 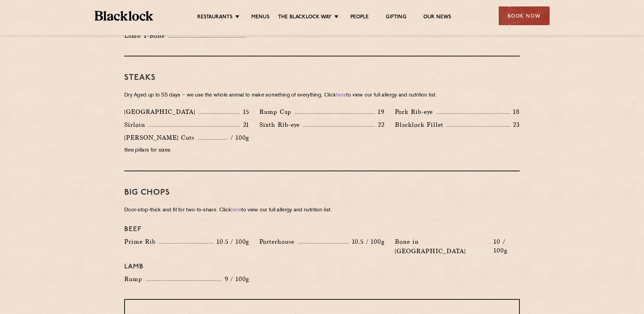 I want to click on p: Door-stop-thick and fit for two-to-share. Click to view our full allergy and nutrition list., so click(x=322, y=210).